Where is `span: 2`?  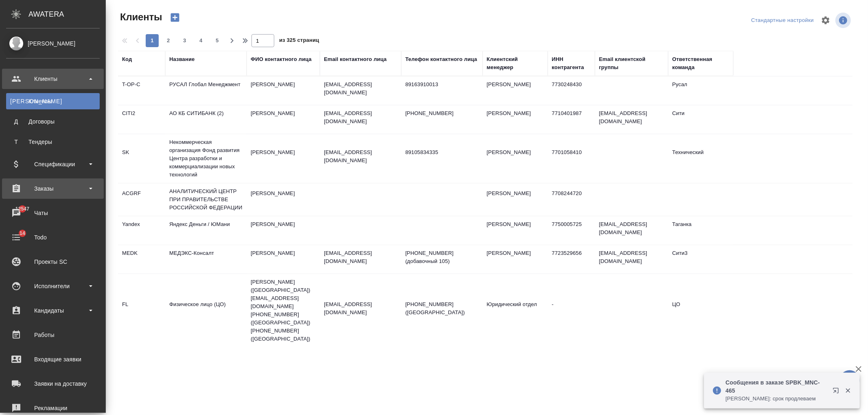 span: 2 is located at coordinates (169, 41).